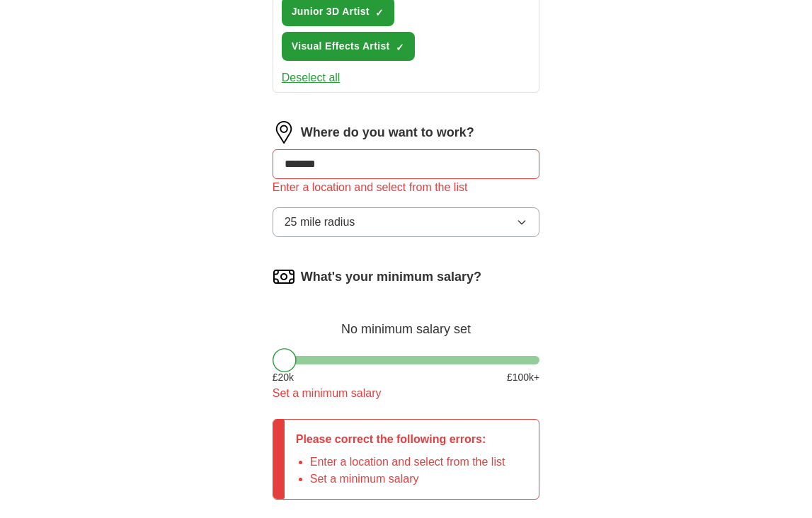 This screenshot has width=812, height=518. What do you see at coordinates (523, 377) in the screenshot?
I see `span: £ 100 k+` at bounding box center [523, 377].